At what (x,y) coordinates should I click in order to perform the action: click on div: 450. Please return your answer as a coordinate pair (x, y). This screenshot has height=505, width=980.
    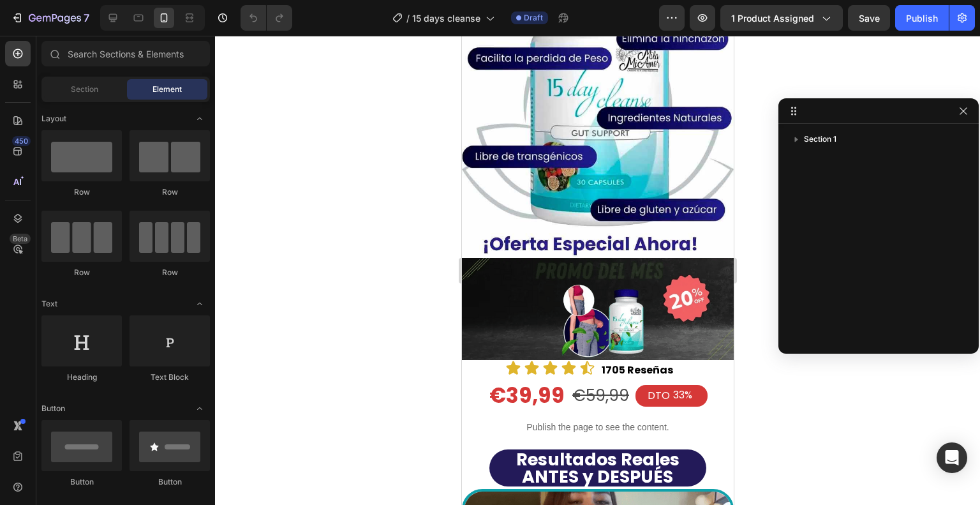
    Looking at the image, I should click on (22, 141).